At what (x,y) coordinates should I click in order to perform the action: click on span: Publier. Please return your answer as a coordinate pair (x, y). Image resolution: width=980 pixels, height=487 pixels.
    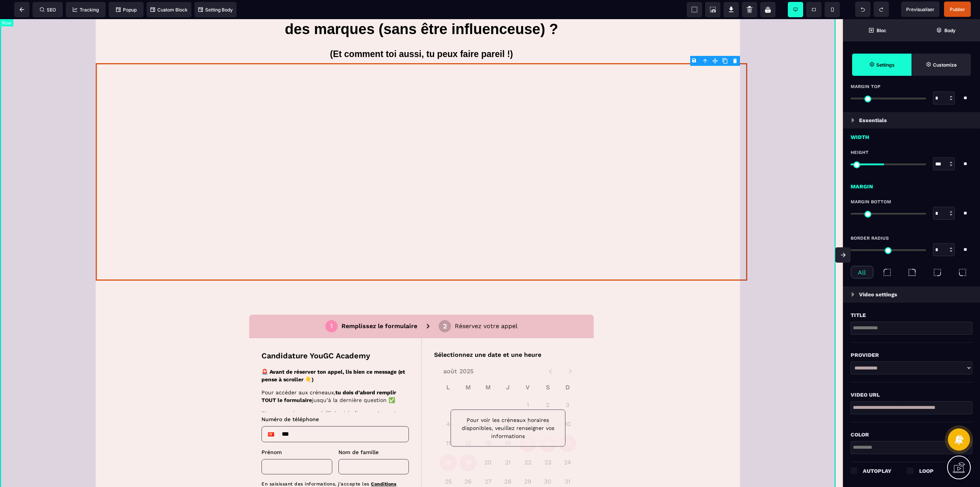
    Looking at the image, I should click on (957, 10).